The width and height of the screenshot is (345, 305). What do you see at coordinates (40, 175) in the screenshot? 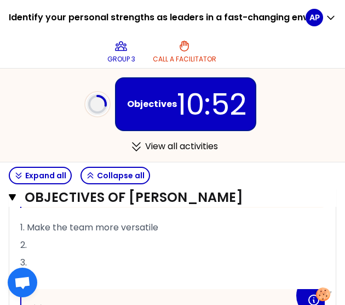
I see `button: Expand all` at bounding box center [40, 175].